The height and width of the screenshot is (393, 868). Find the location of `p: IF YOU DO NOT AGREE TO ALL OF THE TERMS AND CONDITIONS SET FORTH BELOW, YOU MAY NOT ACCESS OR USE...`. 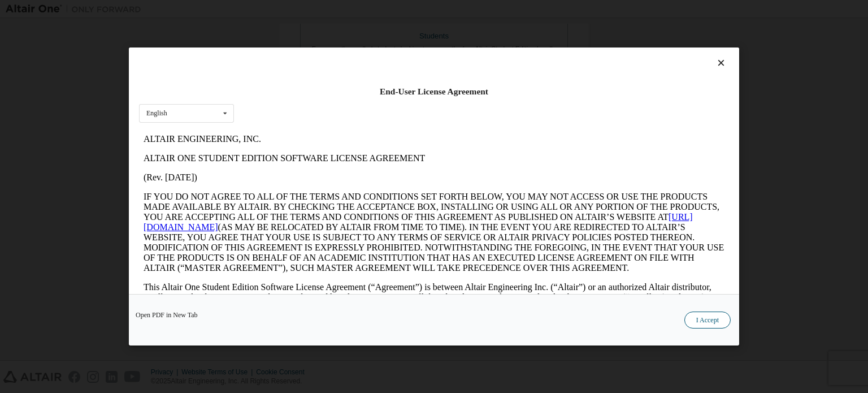

p: IF YOU DO NOT AGREE TO ALL OF THE TERMS AND CONDITIONS SET FORTH BELOW, YOU MAY NOT ACCESS OR USE... is located at coordinates (295, 103).